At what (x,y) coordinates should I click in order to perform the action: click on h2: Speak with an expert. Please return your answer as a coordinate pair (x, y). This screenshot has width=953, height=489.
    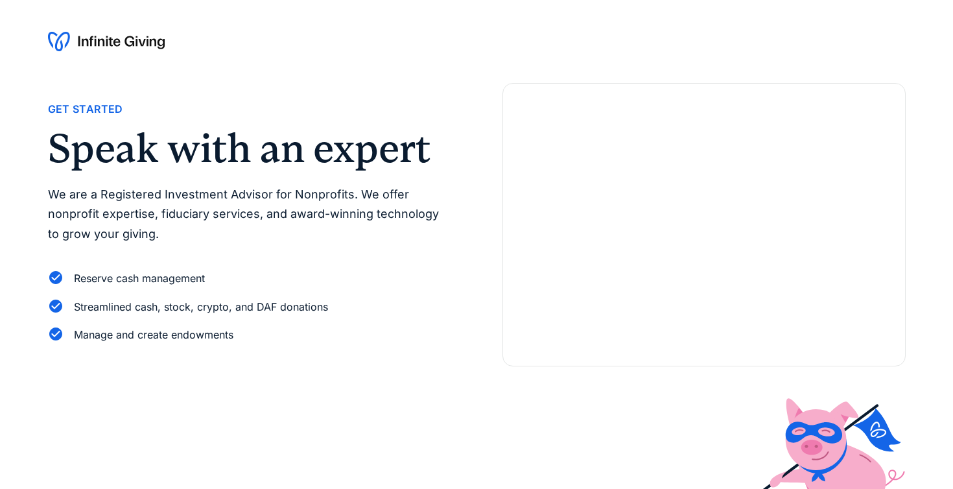
    Looking at the image, I should click on (250, 149).